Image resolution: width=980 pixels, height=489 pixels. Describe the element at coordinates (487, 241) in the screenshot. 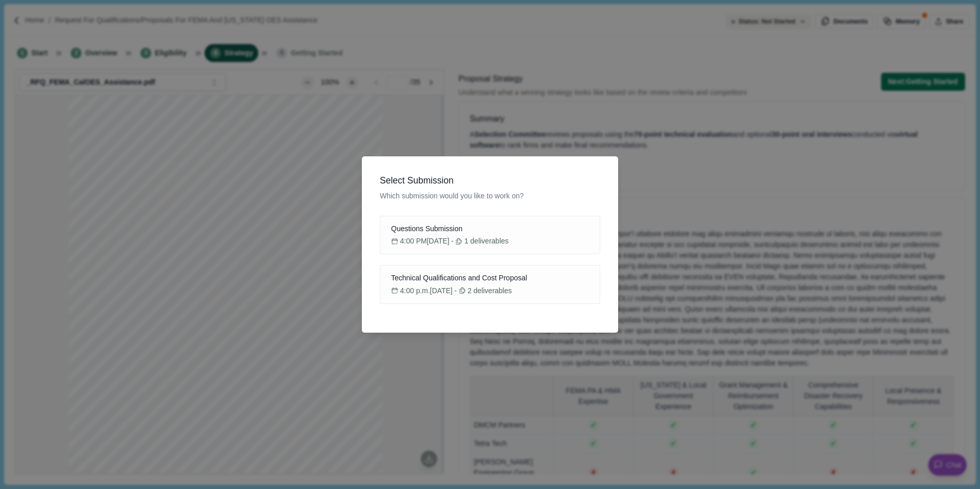

I see `span: 1 deliverables` at that location.